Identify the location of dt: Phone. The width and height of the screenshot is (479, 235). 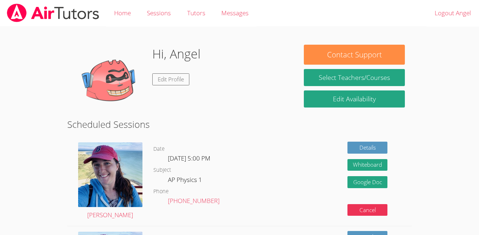
(161, 192).